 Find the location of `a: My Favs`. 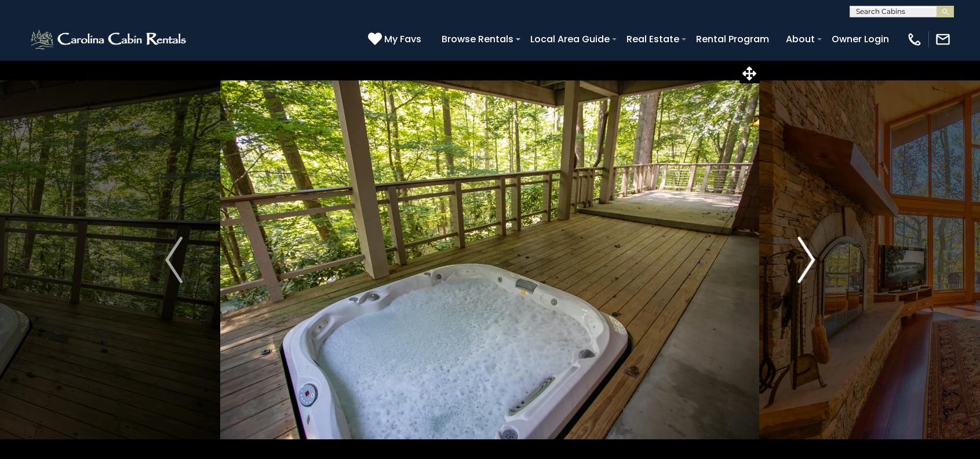

a: My Favs is located at coordinates (396, 39).